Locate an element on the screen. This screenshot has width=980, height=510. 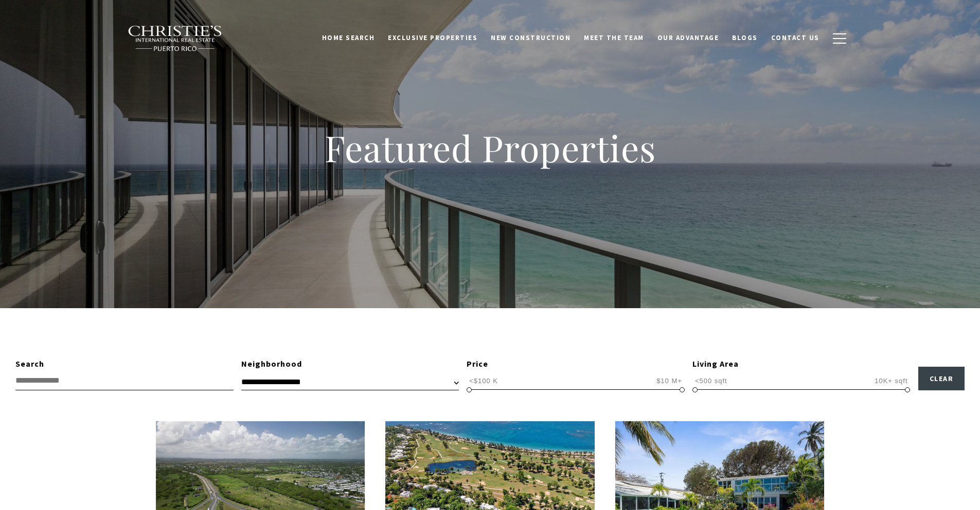
span: 10K+ sqft is located at coordinates (890, 381).